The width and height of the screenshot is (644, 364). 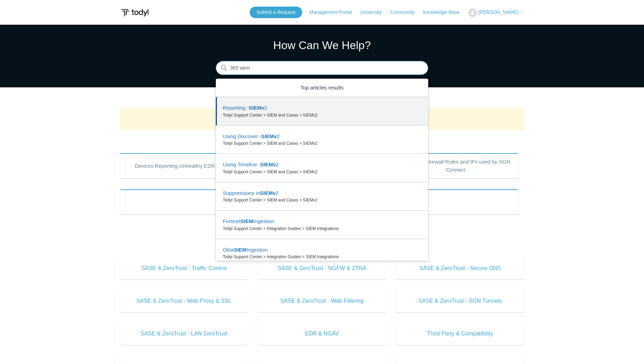 What do you see at coordinates (322, 268) in the screenshot?
I see `a: SASE & ZeroTrust - NGFW & ZTNA` at bounding box center [322, 268].